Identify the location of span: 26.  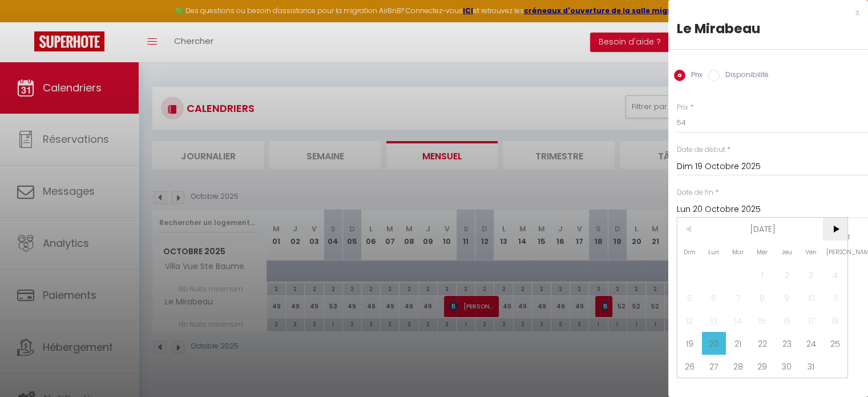
(689, 366).